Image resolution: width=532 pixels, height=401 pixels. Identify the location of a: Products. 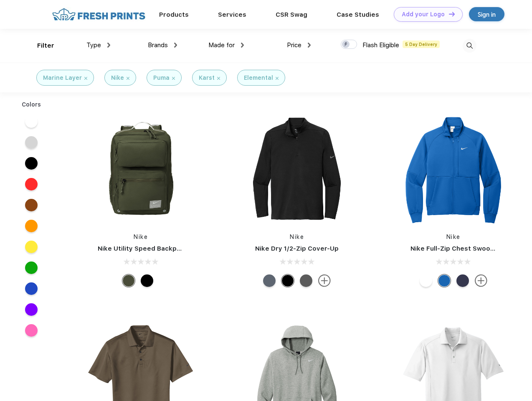
(173, 15).